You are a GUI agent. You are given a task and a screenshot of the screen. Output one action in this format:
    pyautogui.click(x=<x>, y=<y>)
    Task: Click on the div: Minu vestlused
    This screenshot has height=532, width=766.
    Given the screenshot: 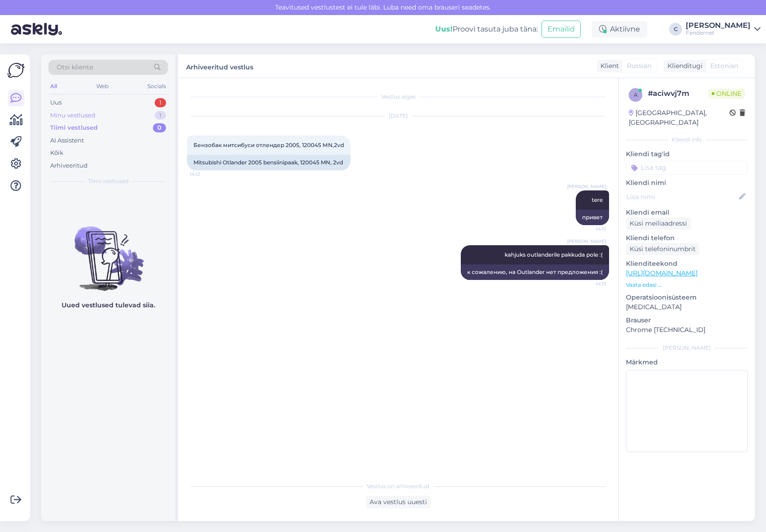 What is the action you would take?
    pyautogui.click(x=73, y=116)
    